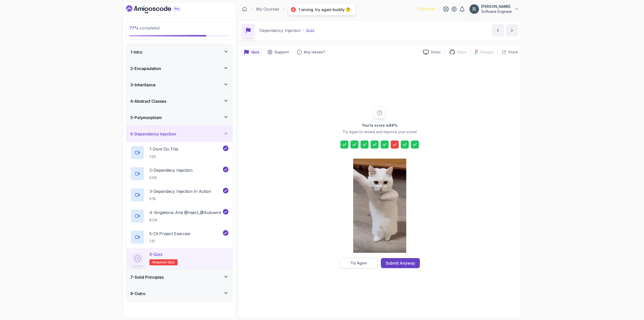 This screenshot has width=644, height=320. I want to click on a: Slides, so click(432, 52).